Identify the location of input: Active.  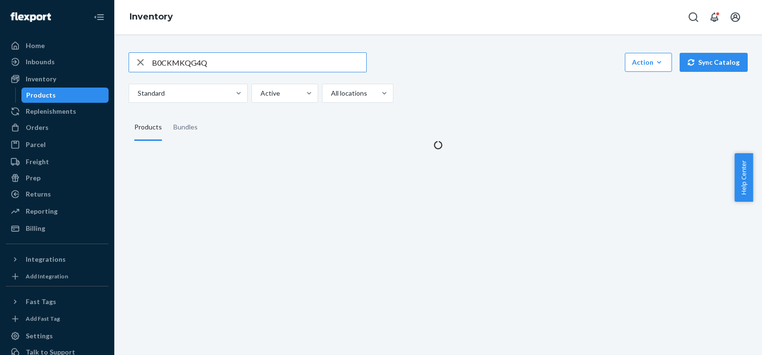
(260, 93).